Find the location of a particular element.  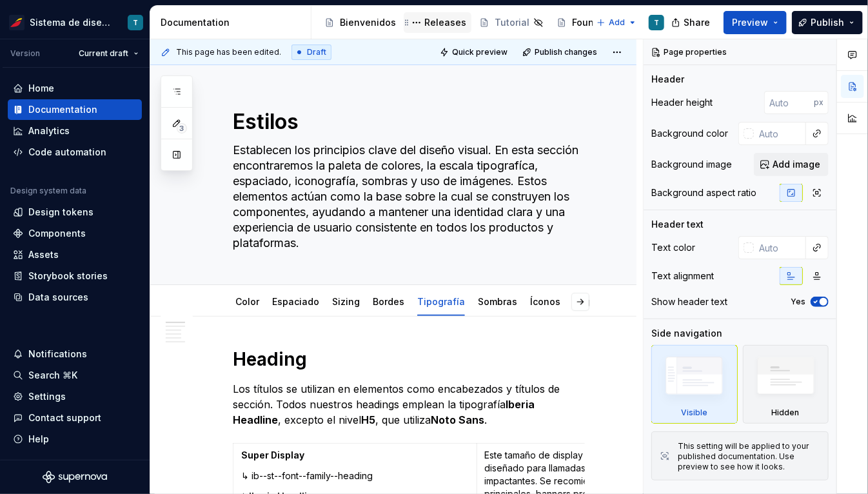

div: Sombras is located at coordinates (498, 301).